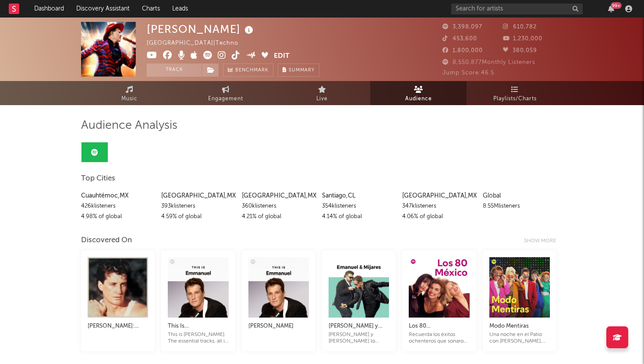 The height and width of the screenshot is (364, 644). What do you see at coordinates (129, 99) in the screenshot?
I see `span: Music` at bounding box center [129, 99].